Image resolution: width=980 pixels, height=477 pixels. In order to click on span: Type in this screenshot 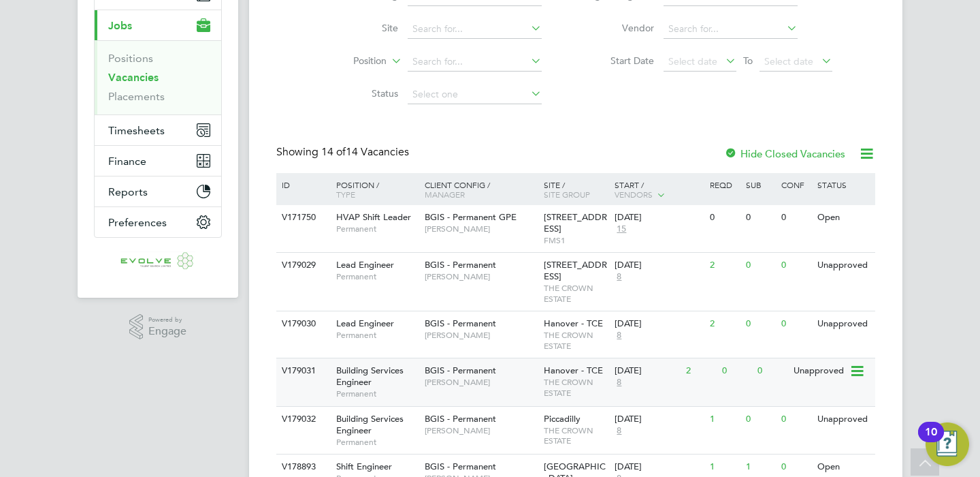, I will do `click(346, 194)`.